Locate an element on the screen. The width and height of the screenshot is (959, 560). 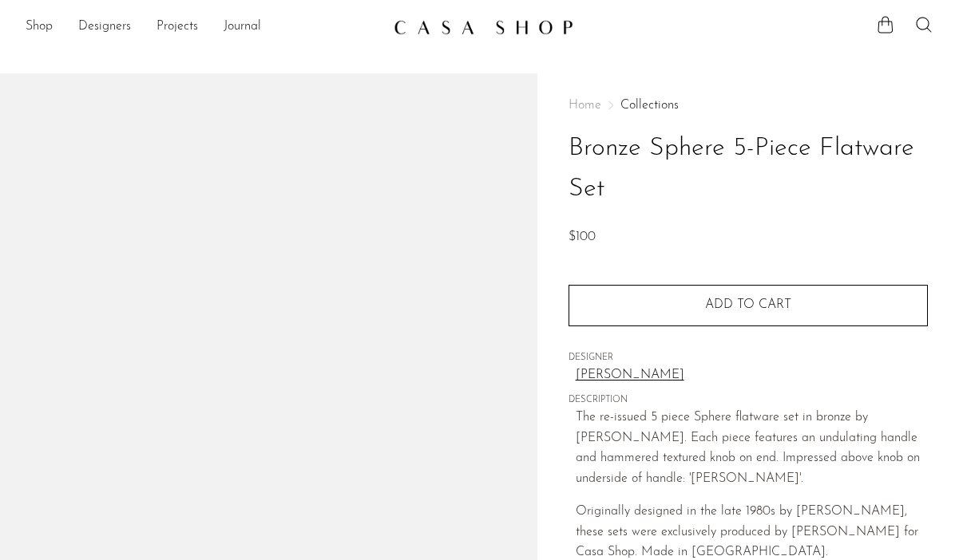
a: Designers is located at coordinates (104, 28).